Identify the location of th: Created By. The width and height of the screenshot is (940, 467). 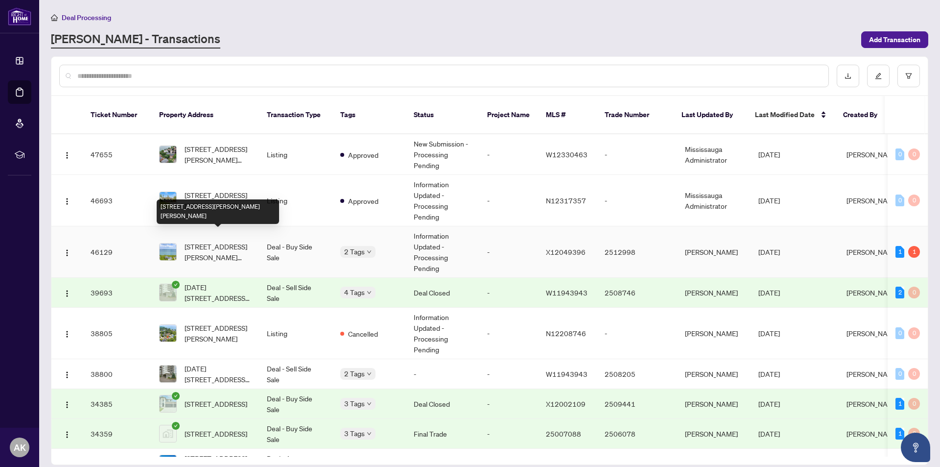
(865, 115).